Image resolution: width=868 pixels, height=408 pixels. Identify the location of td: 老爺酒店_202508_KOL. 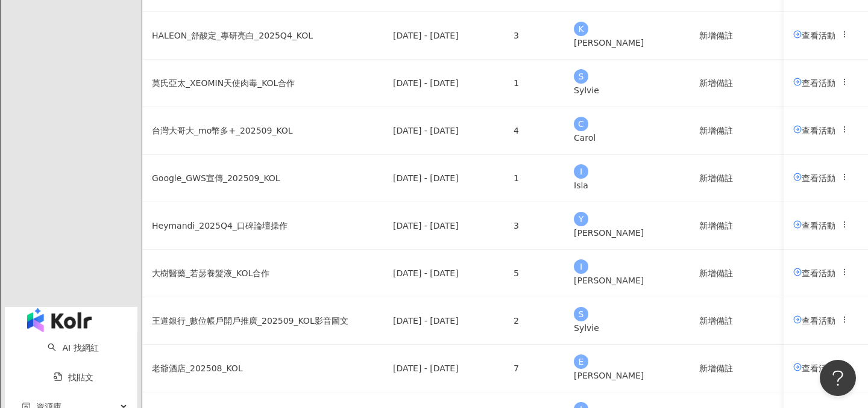
(262, 369).